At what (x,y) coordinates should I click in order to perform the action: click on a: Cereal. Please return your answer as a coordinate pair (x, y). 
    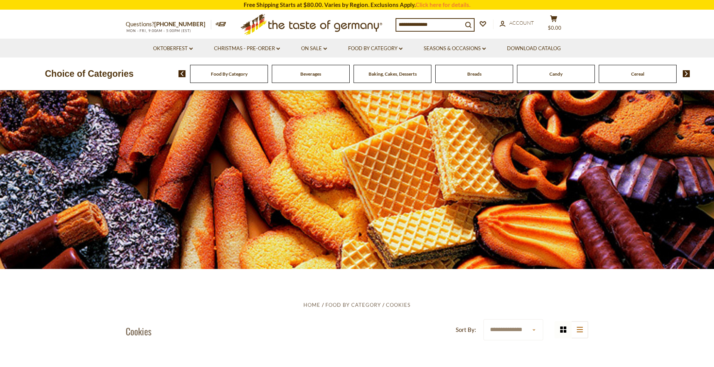
    Looking at the image, I should click on (638, 74).